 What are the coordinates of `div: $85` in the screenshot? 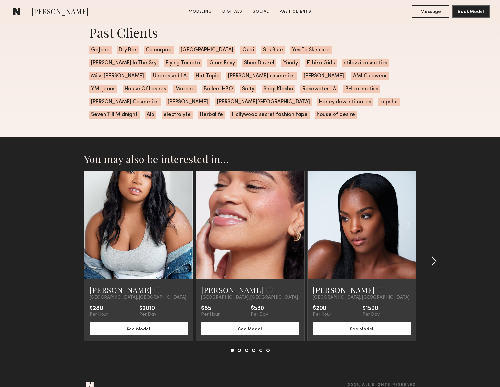 It's located at (210, 308).